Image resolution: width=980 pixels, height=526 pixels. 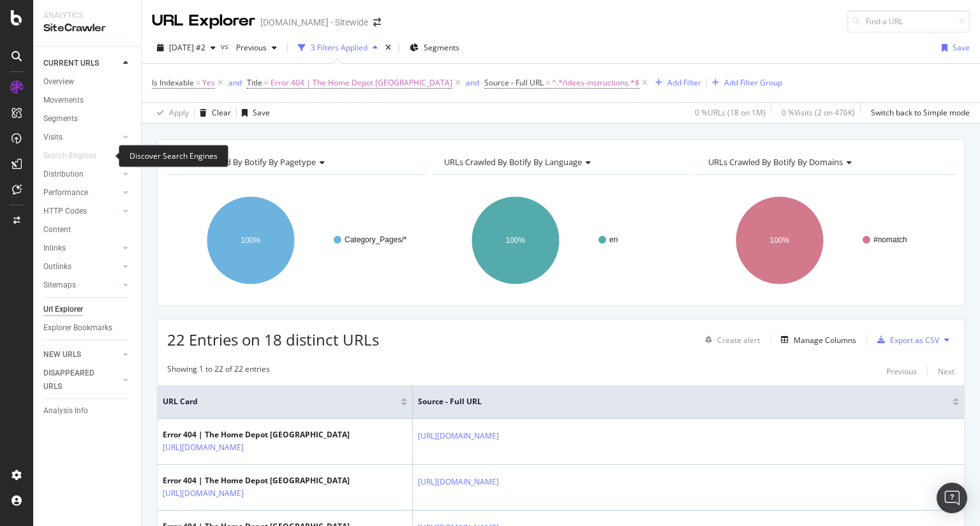 I want to click on button: Add Filter, so click(x=675, y=83).